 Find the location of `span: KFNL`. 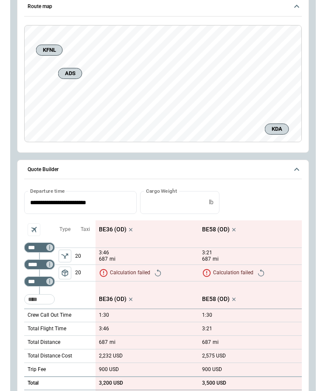

span: KFNL is located at coordinates (49, 50).